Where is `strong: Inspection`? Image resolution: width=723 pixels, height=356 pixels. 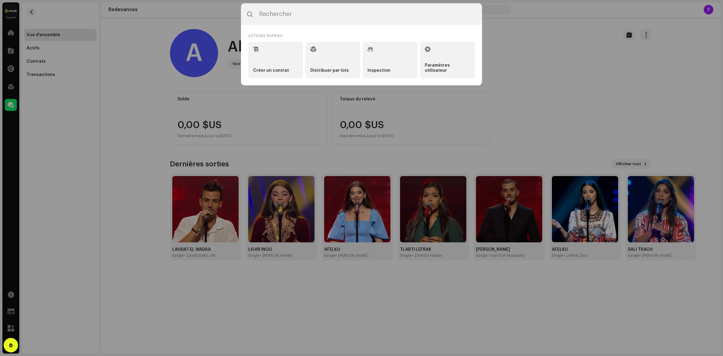
strong: Inspection is located at coordinates (379, 71).